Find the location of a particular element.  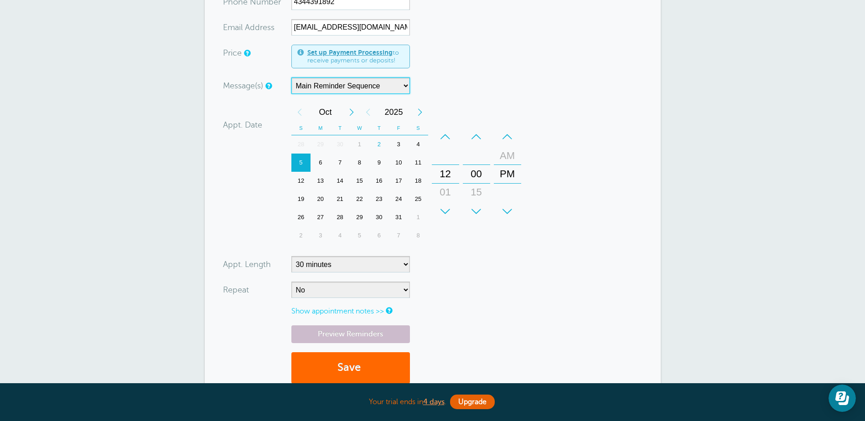

span: il Add is located at coordinates (250, 27).